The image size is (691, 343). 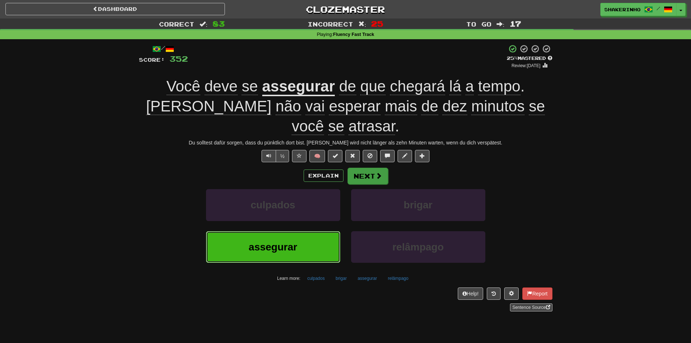 I want to click on strong: Fluency Fast Track, so click(x=353, y=34).